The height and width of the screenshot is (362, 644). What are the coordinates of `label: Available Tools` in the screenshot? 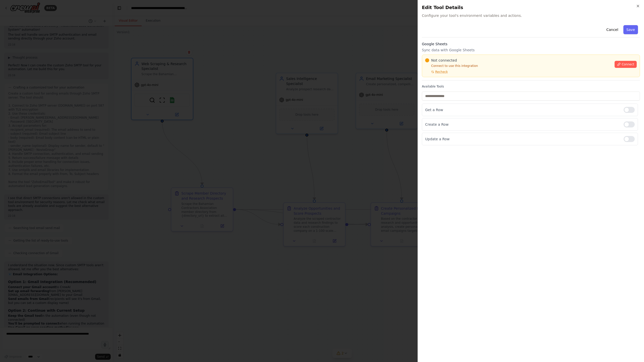 It's located at (531, 87).